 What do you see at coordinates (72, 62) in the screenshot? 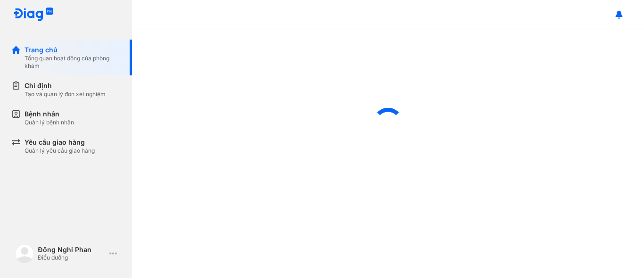
I see `div: Tổng quan hoạt động của phòng khám` at bounding box center [72, 62].